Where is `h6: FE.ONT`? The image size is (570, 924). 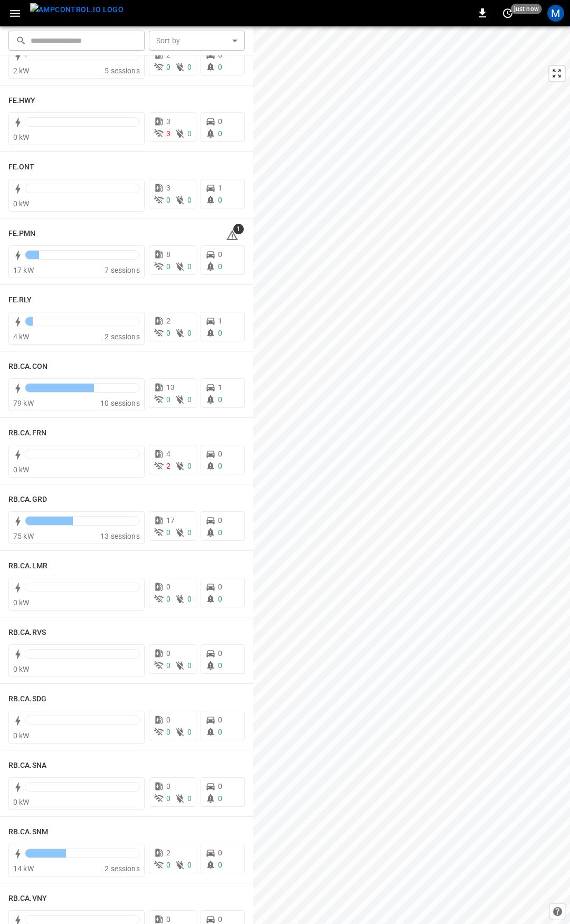
h6: FE.ONT is located at coordinates (22, 167).